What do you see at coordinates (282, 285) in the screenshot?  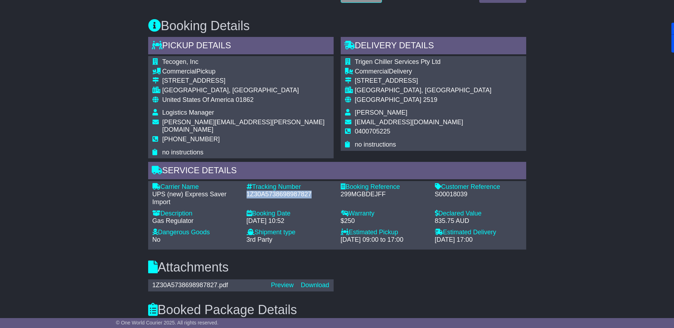 I see `a: Preview` at bounding box center [282, 285].